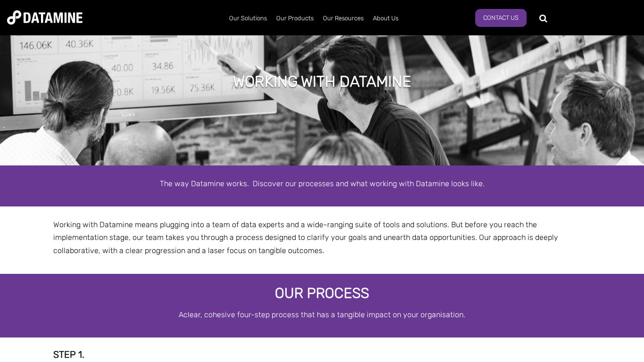 The height and width of the screenshot is (362, 644). What do you see at coordinates (343, 19) in the screenshot?
I see `a: Our Resources` at bounding box center [343, 19].